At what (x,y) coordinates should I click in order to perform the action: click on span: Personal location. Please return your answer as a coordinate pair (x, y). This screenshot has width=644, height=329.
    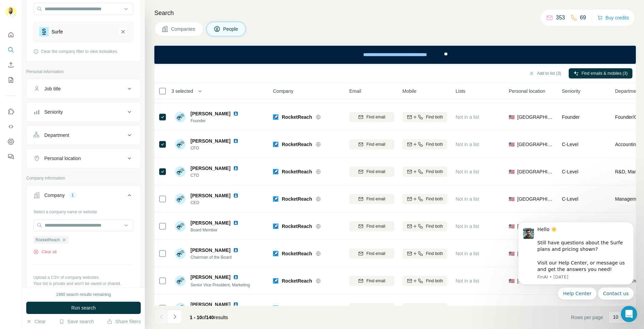
    Looking at the image, I should click on (527, 91).